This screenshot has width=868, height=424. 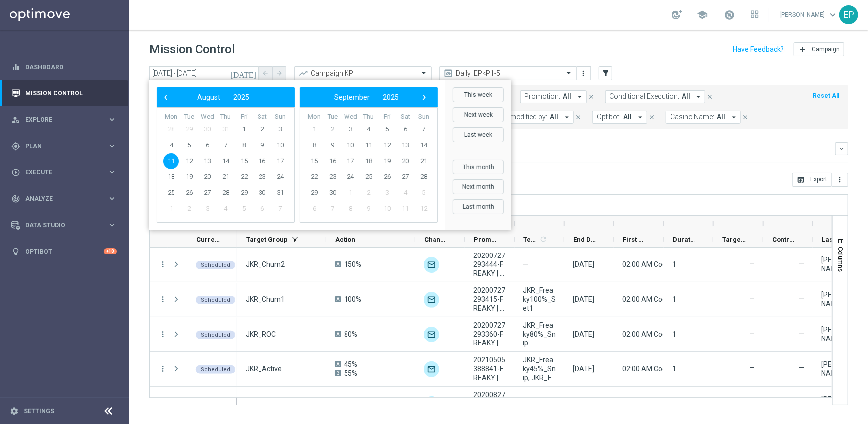 I want to click on div: Explore, so click(x=59, y=120).